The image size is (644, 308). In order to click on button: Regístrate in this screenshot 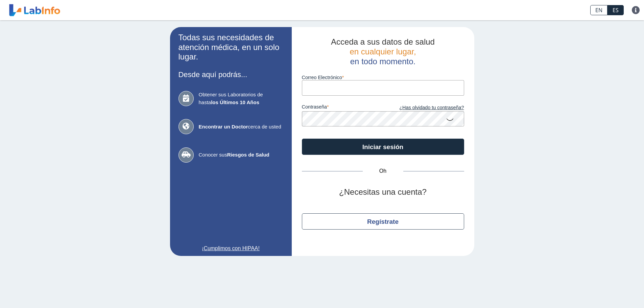, I will do `click(383, 221)`.